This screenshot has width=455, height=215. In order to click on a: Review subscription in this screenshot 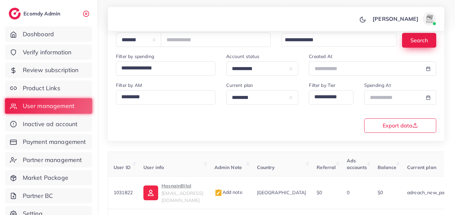, I will do `click(49, 70)`.